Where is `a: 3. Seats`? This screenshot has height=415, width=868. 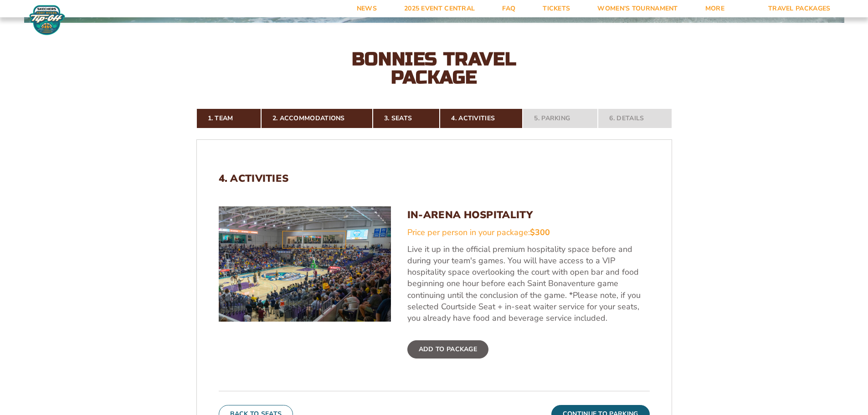
a: 3. Seats is located at coordinates (406, 118).